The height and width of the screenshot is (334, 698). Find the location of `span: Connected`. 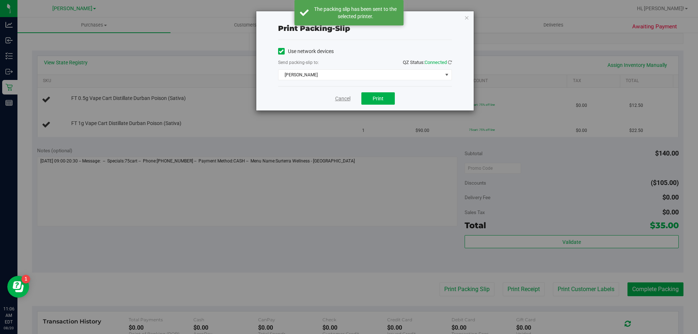

span: Connected is located at coordinates (435, 62).